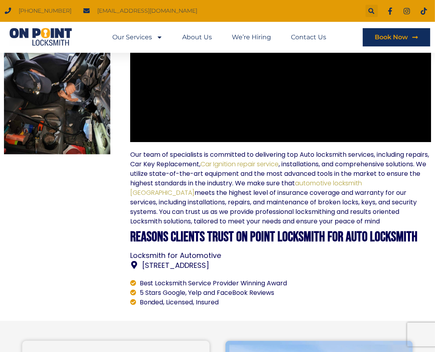  Describe the element at coordinates (392, 37) in the screenshot. I see `span: Book Now` at that location.